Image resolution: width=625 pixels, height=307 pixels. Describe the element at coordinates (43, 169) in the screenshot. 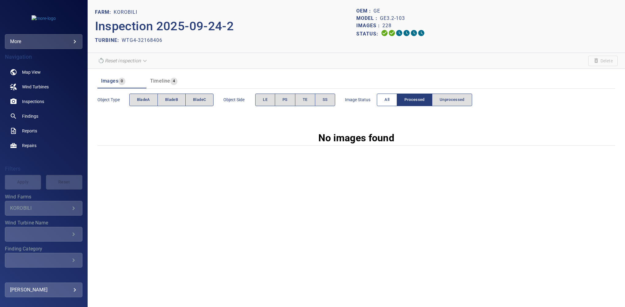

I see `h4: Filters` at that location.